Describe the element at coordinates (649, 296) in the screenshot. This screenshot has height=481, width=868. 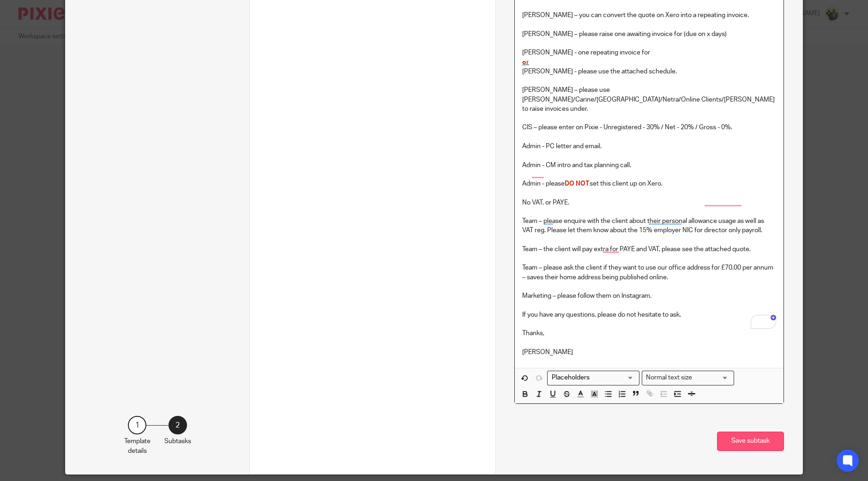
I see `p: Marketing – please follow them on Instagram.` at that location.